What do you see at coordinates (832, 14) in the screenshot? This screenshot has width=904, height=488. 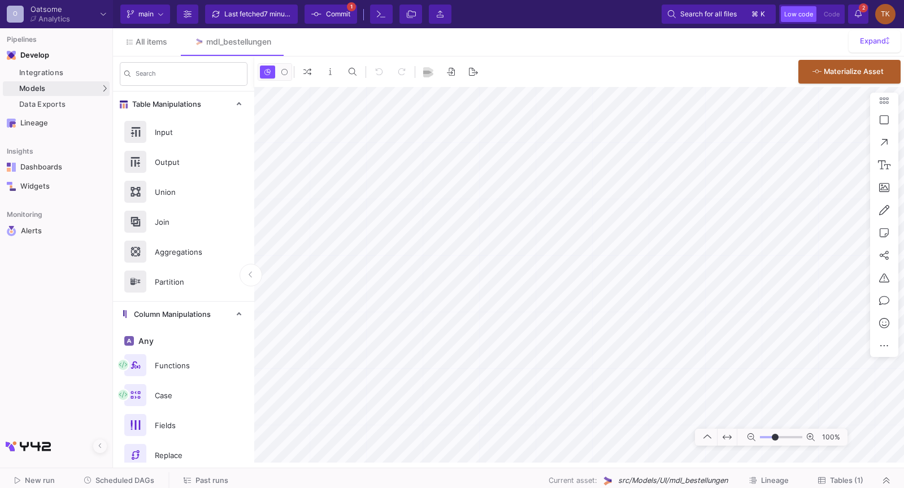 I see `span: Code` at bounding box center [832, 14].